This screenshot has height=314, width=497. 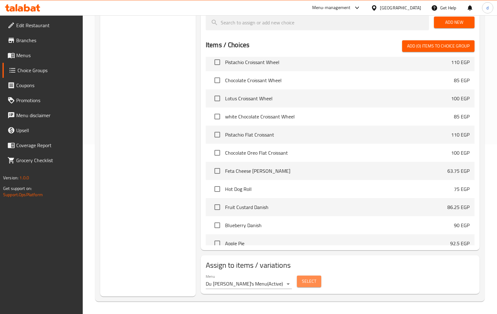 What do you see at coordinates (47, 25) in the screenshot?
I see `span: Edit Restaurant` at bounding box center [47, 25].